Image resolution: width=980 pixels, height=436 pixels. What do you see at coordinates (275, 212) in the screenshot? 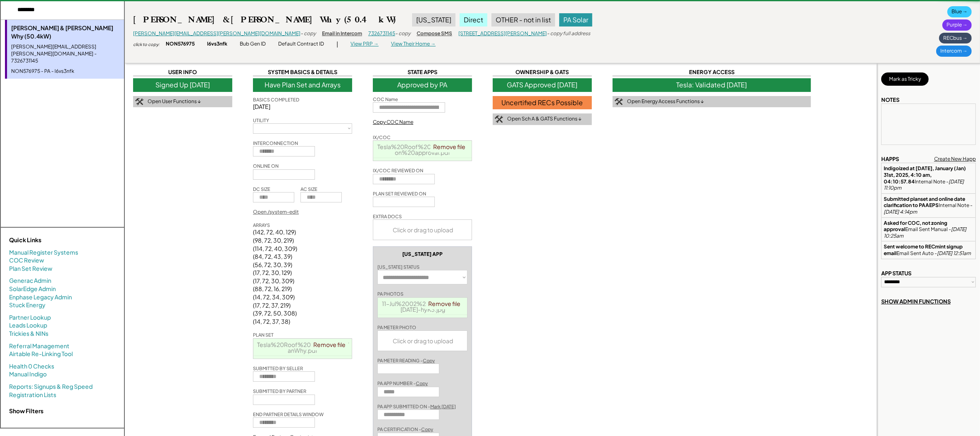
I see `div: Open /system-edit` at bounding box center [275, 212].